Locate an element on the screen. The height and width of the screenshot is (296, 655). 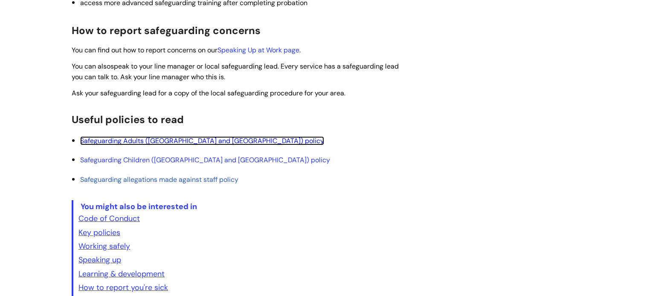
span: How to report safeguarding concerns is located at coordinates (166, 30).